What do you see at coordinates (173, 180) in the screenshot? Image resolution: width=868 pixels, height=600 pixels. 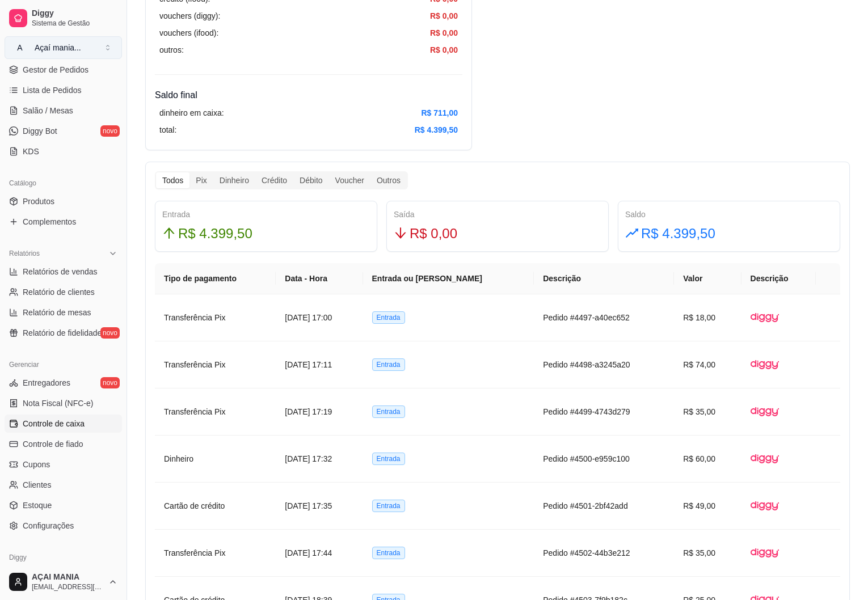 I see `div: Todos` at bounding box center [173, 180].